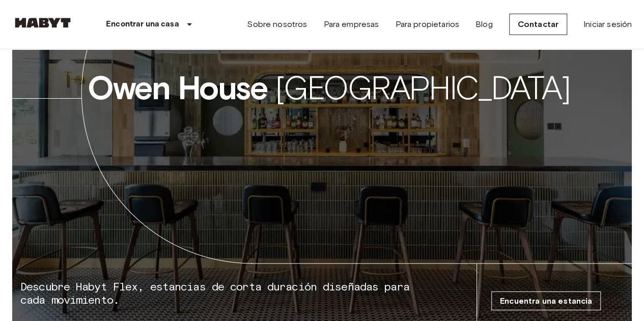 This screenshot has width=644, height=321. Describe the element at coordinates (484, 24) in the screenshot. I see `a: Blog` at that location.